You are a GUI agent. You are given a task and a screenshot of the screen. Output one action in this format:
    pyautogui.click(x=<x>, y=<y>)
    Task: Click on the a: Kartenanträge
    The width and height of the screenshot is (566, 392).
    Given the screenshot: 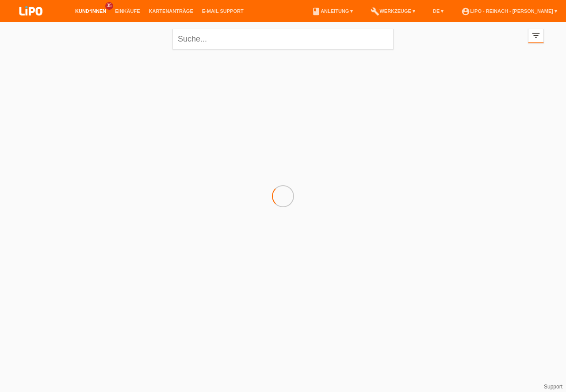 What is the action you would take?
    pyautogui.click(x=171, y=11)
    